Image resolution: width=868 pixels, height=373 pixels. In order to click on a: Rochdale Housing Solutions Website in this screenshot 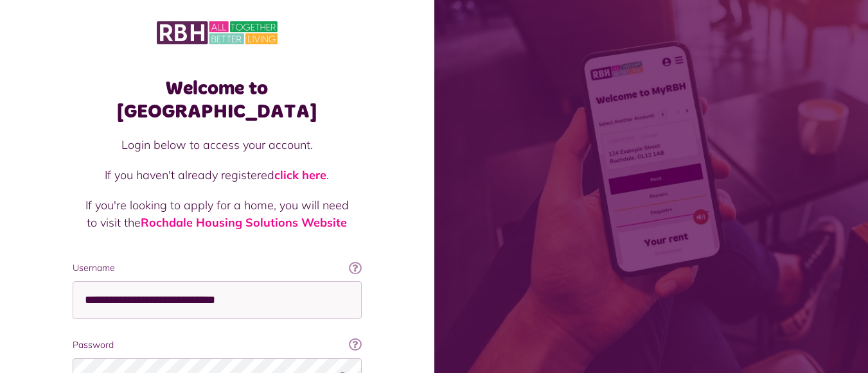, I will do `click(244, 222)`.